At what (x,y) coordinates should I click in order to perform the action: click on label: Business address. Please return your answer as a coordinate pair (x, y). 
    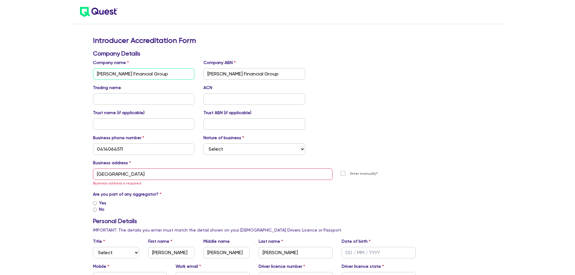
    Looking at the image, I should click on (112, 163).